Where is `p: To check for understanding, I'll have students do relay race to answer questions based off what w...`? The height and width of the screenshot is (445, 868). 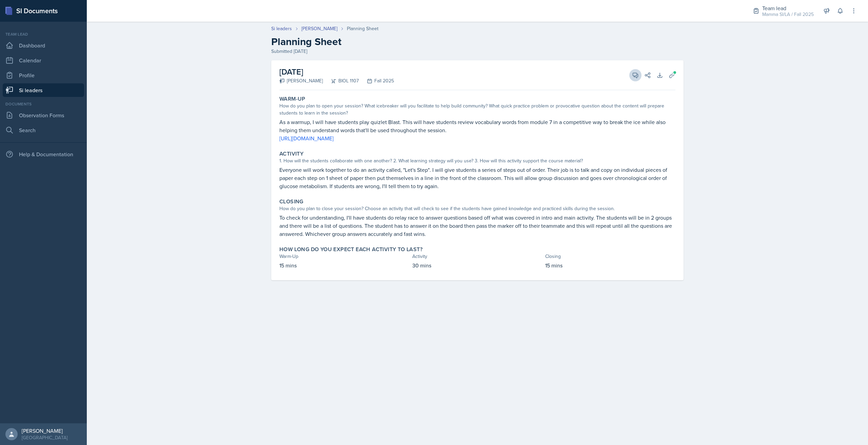 p: To check for understanding, I'll have students do relay race to answer questions based off what w... is located at coordinates (477, 226).